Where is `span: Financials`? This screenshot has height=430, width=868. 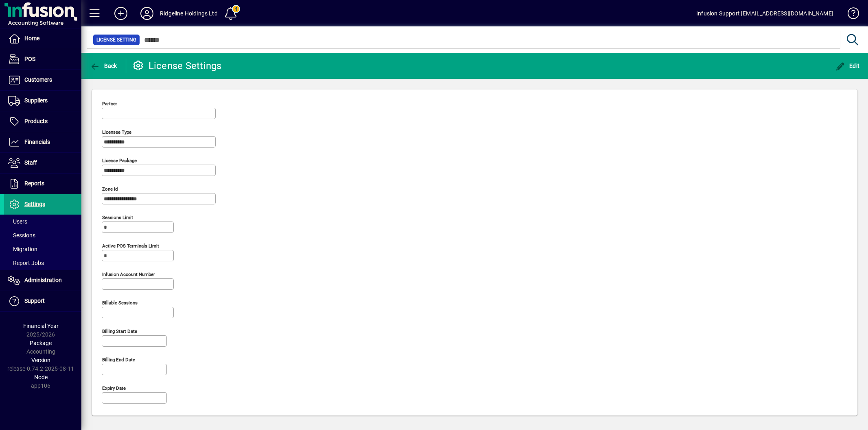 span: Financials is located at coordinates (37, 142).